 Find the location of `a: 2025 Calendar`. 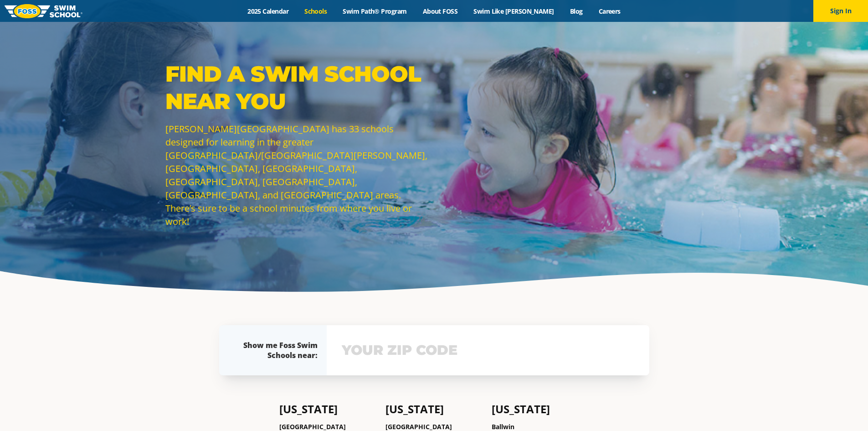

a: 2025 Calendar is located at coordinates (268, 10).